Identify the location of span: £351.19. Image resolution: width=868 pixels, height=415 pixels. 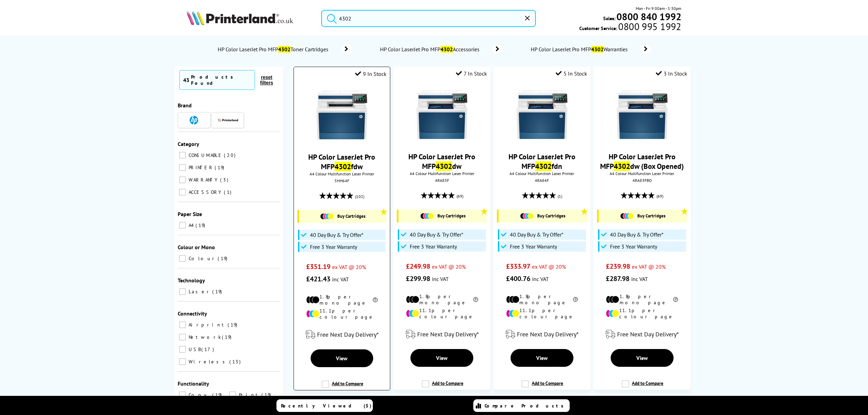
(318, 267).